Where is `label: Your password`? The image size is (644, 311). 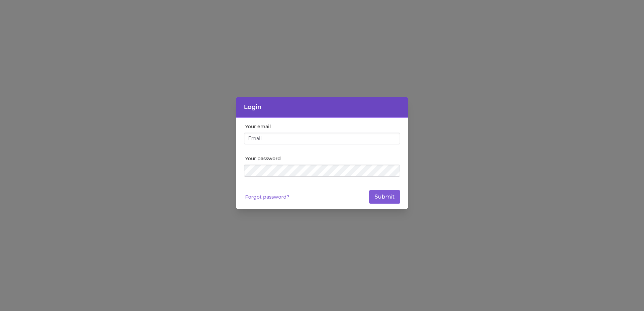 label: Your password is located at coordinates (323, 159).